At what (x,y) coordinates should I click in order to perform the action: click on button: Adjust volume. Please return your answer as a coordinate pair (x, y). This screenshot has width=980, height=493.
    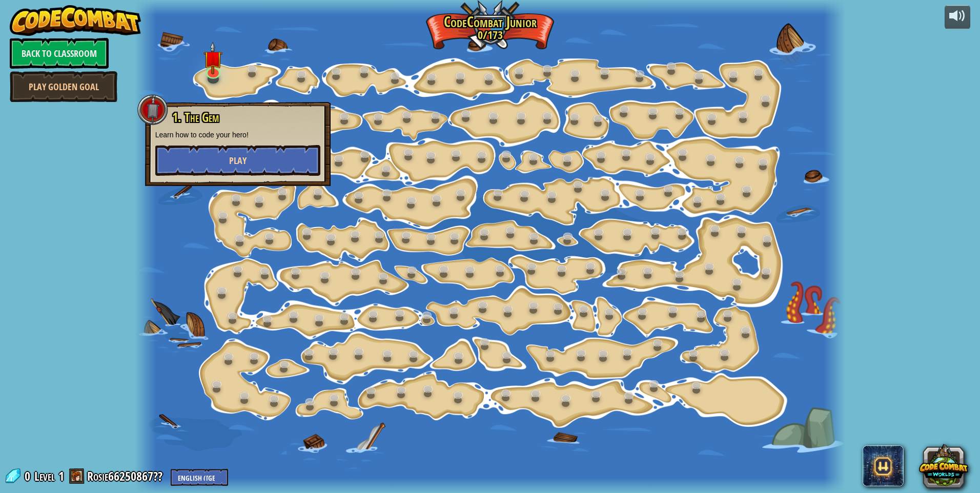
    Looking at the image, I should click on (958, 17).